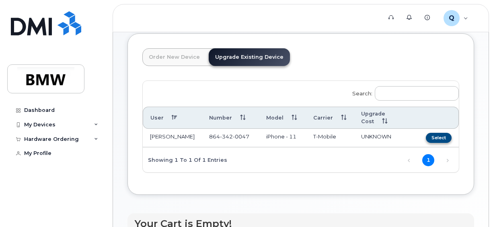 The image size is (493, 227). What do you see at coordinates (283, 138) in the screenshot?
I see `td: iPhone - 11` at bounding box center [283, 138].